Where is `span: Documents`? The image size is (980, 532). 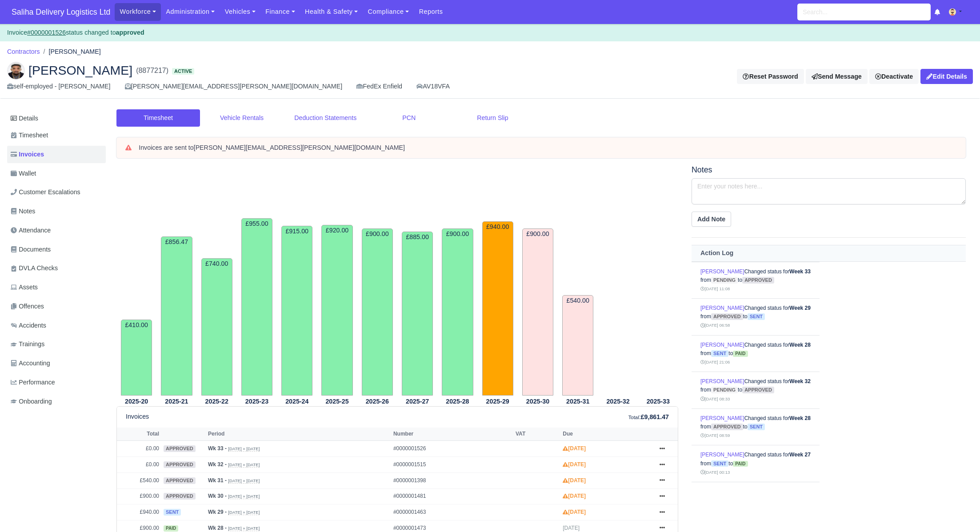 span: Documents is located at coordinates (31, 249).